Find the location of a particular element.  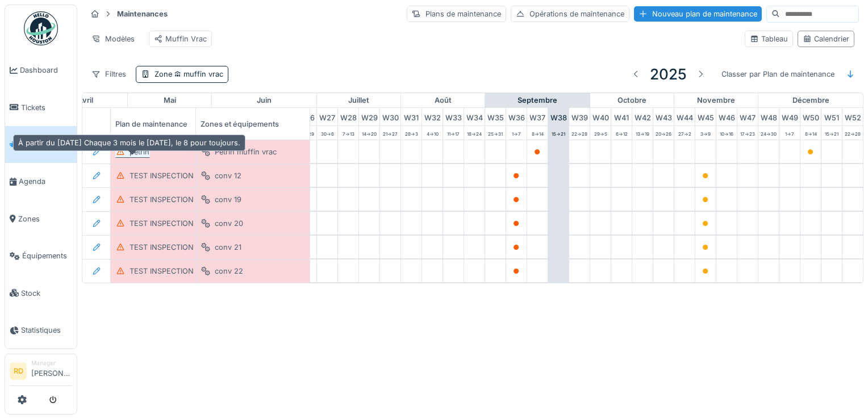

div: W 35 is located at coordinates (495, 117).